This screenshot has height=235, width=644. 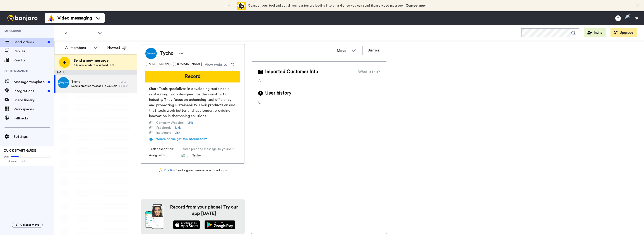 I want to click on span: Fallbacks, so click(x=34, y=118).